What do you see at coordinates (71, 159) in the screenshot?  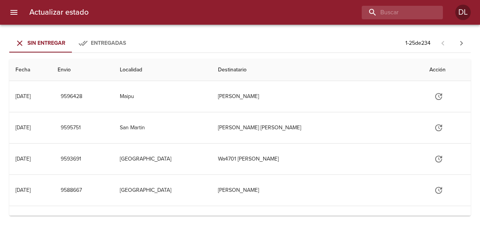 I see `span: 9593691` at bounding box center [71, 159].